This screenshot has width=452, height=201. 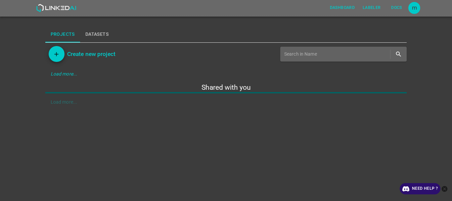 I want to click on button: Open settings, so click(x=415, y=8).